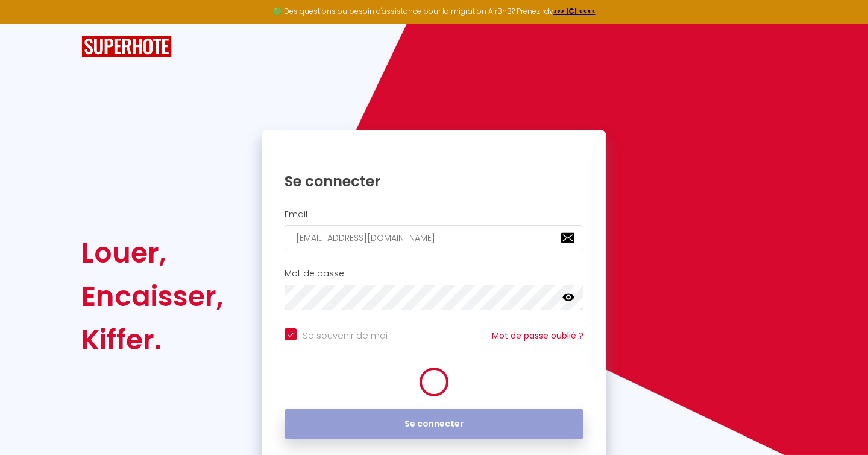 The height and width of the screenshot is (455, 868). What do you see at coordinates (434, 424) in the screenshot?
I see `button: Se connecter` at bounding box center [434, 424].